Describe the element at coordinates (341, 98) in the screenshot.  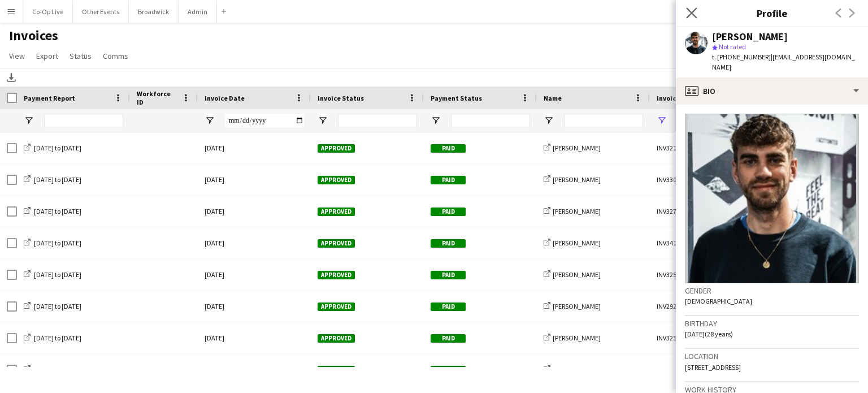
I see `span: Invoice Status` at that location.